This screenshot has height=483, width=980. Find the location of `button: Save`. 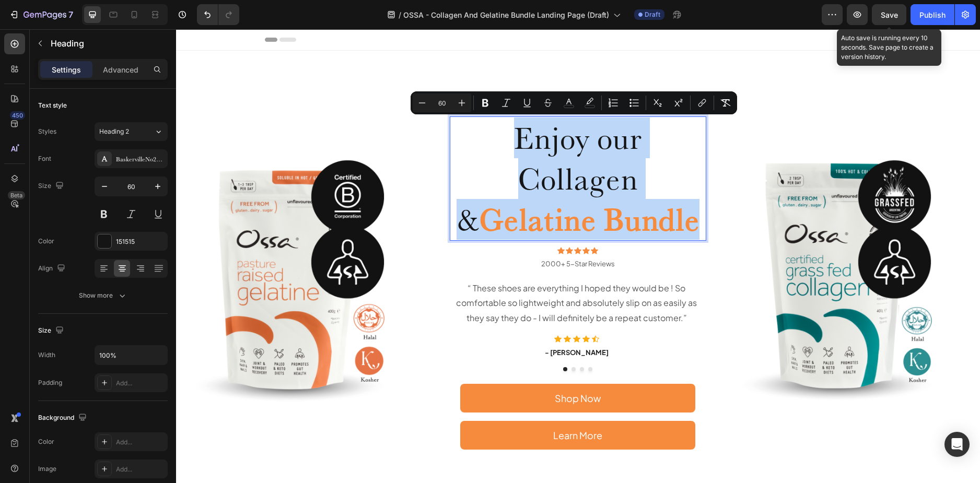

button: Save is located at coordinates (889, 15).